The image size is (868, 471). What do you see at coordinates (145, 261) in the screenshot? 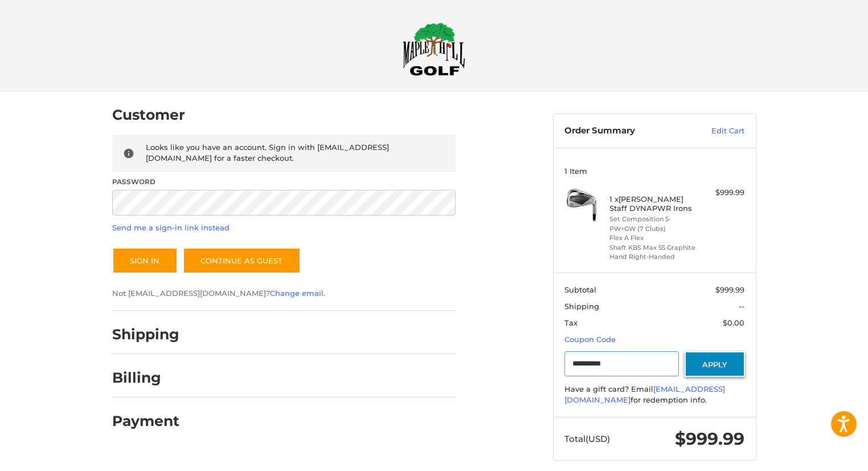
I see `button: Sign In` at bounding box center [145, 261].